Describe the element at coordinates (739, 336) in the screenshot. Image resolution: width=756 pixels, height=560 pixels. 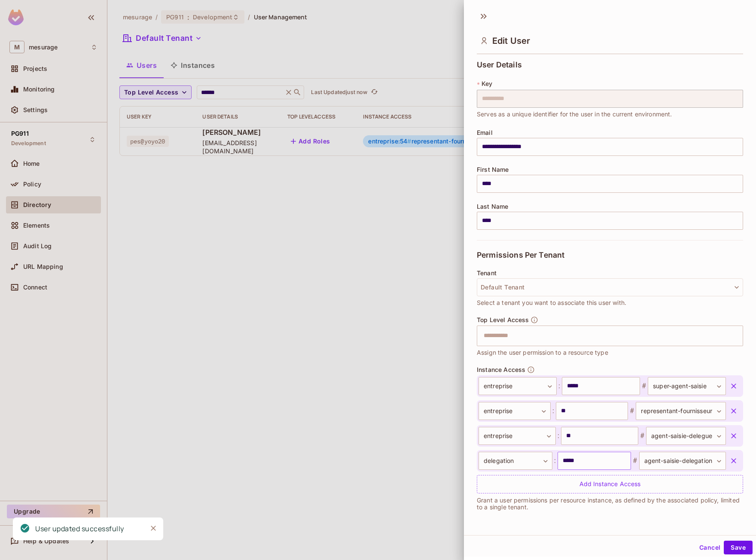
I see `button: Open` at that location.